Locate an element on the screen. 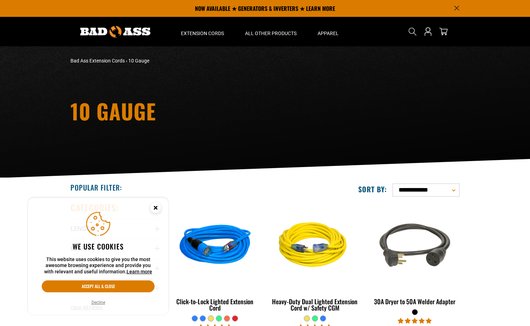 The image size is (530, 326). label: Sort by: is located at coordinates (373, 189).